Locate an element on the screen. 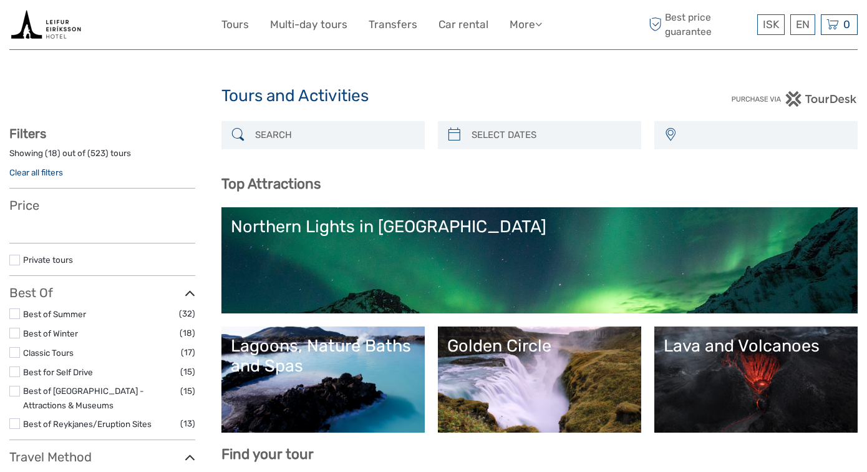 This screenshot has width=867, height=472. a: Private tours is located at coordinates (48, 260).